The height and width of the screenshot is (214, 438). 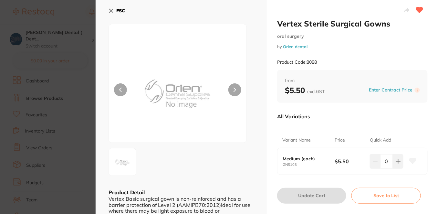 What do you see at coordinates (297, 62) in the screenshot?
I see `small: Product Code: 8088` at bounding box center [297, 62].